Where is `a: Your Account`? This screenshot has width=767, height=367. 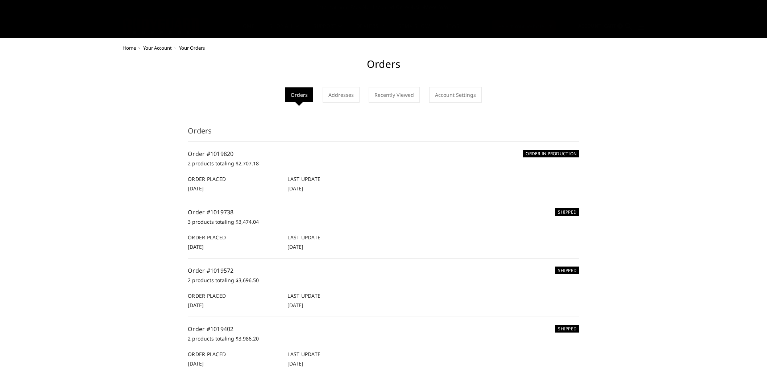
a: Your Account is located at coordinates (157, 48).